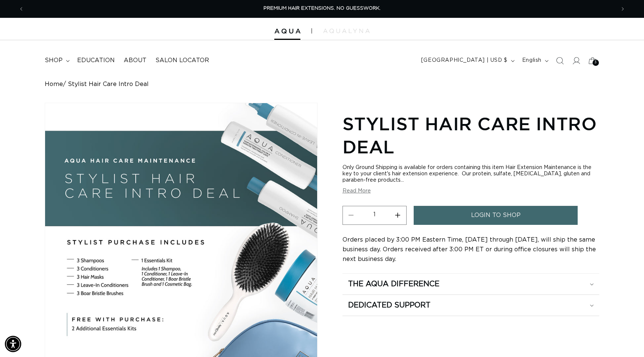  What do you see at coordinates (322, 8) in the screenshot?
I see `span: PREMIUM HAIR EXTENSIONS. NO GUESSWORK.` at bounding box center [322, 8].